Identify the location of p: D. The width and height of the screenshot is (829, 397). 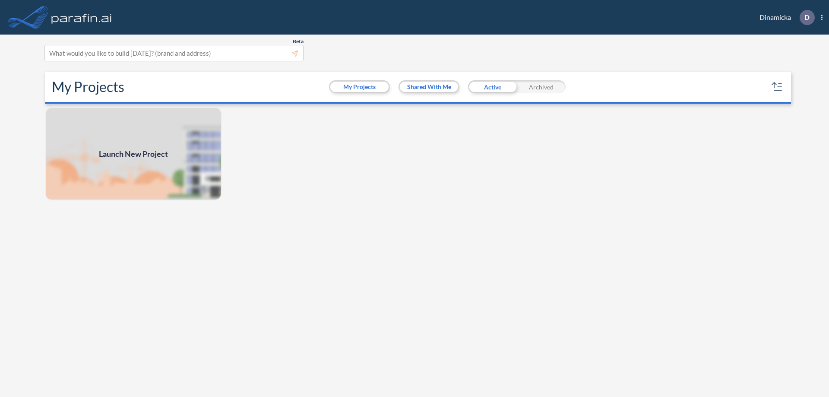
(807, 17).